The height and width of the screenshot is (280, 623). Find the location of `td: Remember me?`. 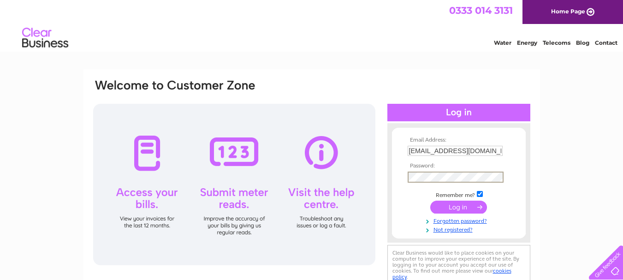

td: Remember me? is located at coordinates (459, 194).